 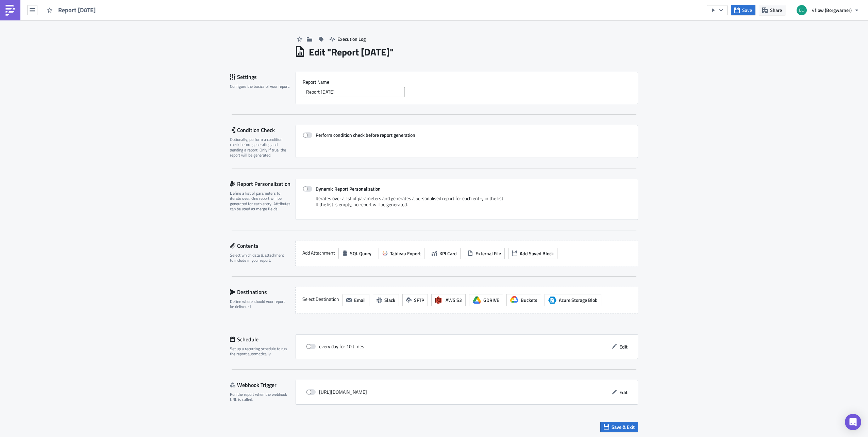 I want to click on span: KPI Card, so click(x=448, y=254).